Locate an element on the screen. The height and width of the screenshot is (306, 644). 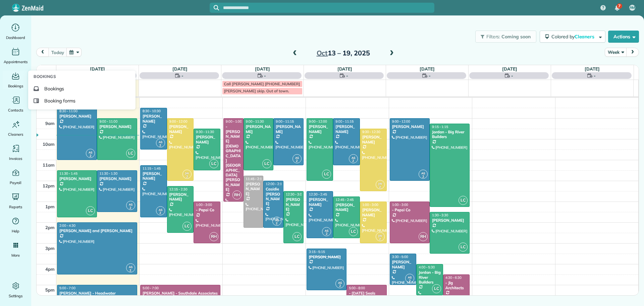
span: 5:00 - 8:00 is located at coordinates (357, 288).